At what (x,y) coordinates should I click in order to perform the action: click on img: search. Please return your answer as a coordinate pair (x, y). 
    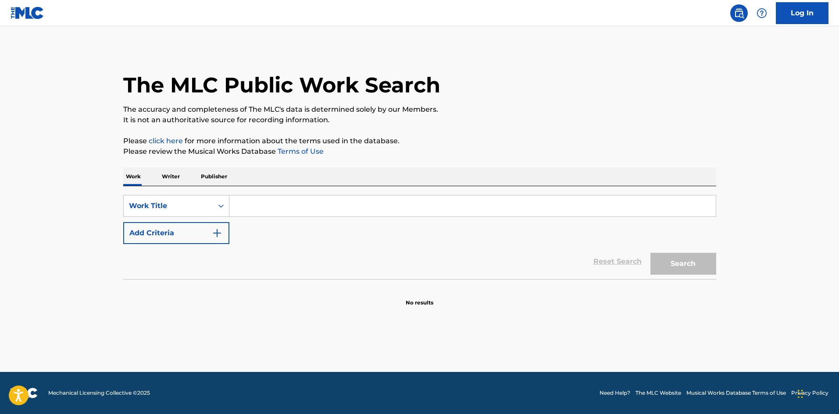
    Looking at the image, I should click on (739, 13).